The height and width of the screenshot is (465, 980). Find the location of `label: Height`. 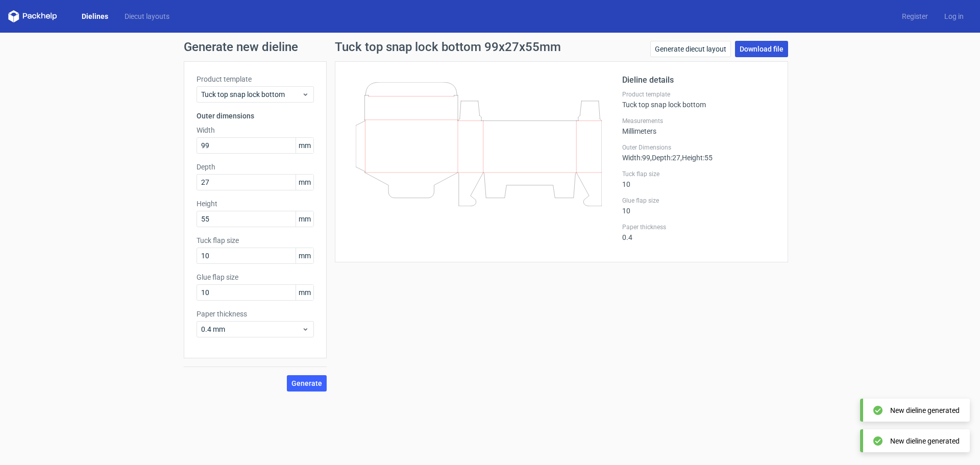

label: Height is located at coordinates (255, 203).